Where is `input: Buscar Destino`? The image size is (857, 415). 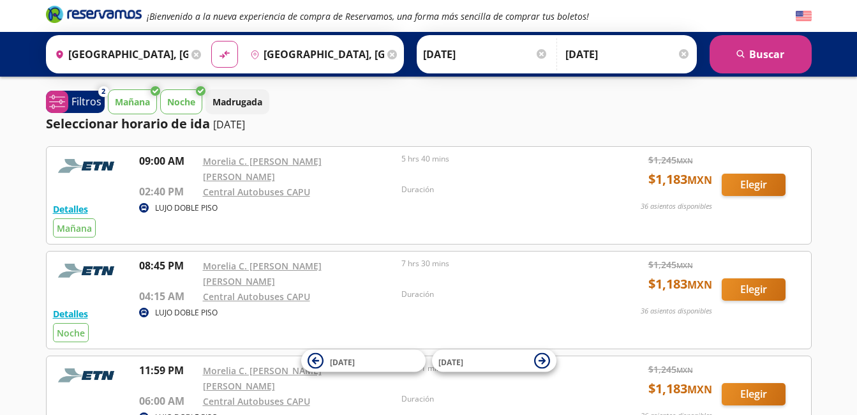
input: Buscar Destino is located at coordinates (315, 54).